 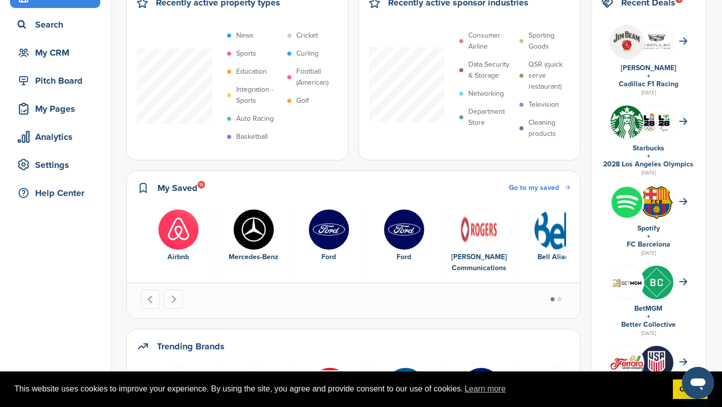 I want to click on div: Help Center, so click(x=58, y=193).